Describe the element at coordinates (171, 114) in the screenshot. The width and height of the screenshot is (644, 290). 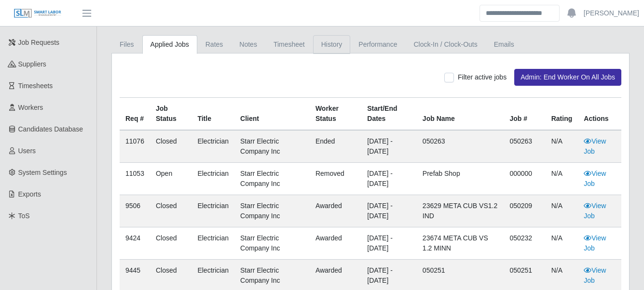
I see `th: Job Status` at that location.